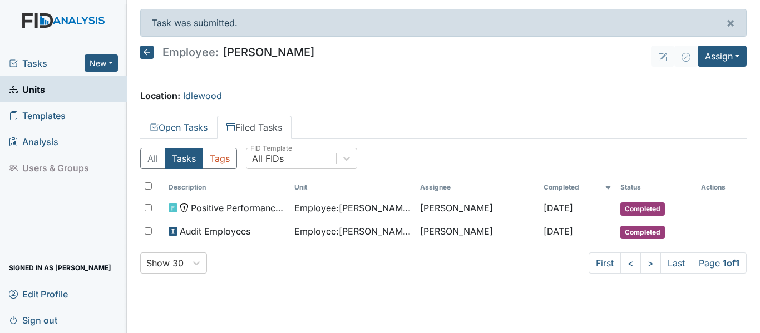 The height and width of the screenshot is (333, 760). Describe the element at coordinates (238, 208) in the screenshot. I see `span: Positive Performance Review` at that location.